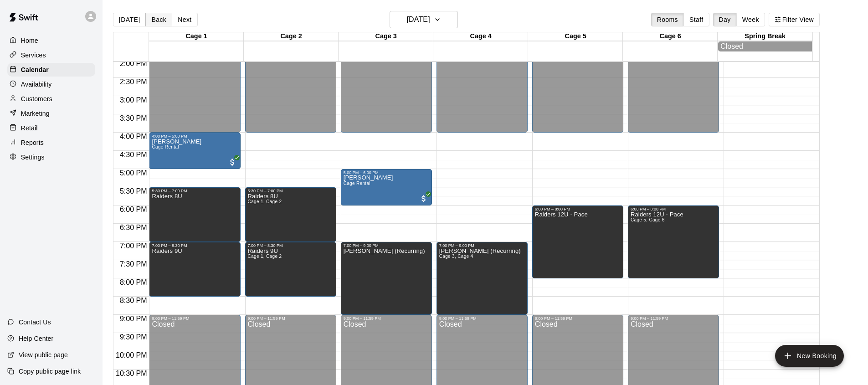  Describe the element at coordinates (194, 151) in the screenshot. I see `div: 4:00 PM – 5:00 PM: Sean Dandridge` at that location.